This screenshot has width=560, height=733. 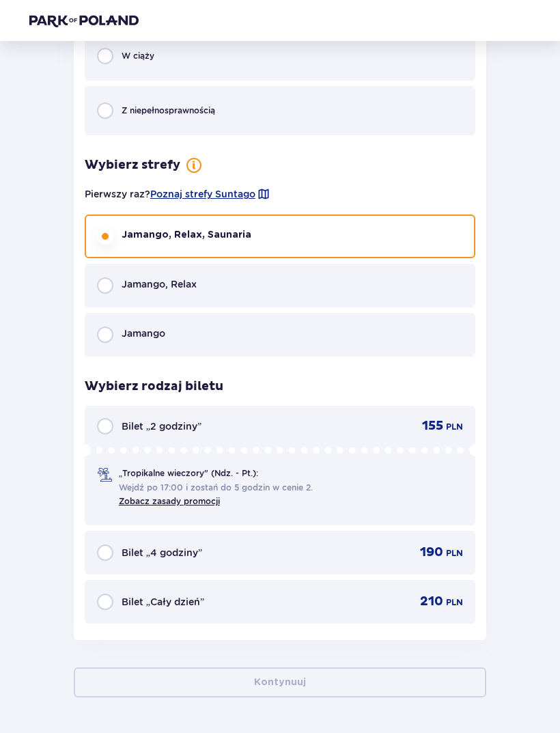 What do you see at coordinates (203, 194) in the screenshot?
I see `a: Poznaj strefy Suntago` at bounding box center [203, 194].